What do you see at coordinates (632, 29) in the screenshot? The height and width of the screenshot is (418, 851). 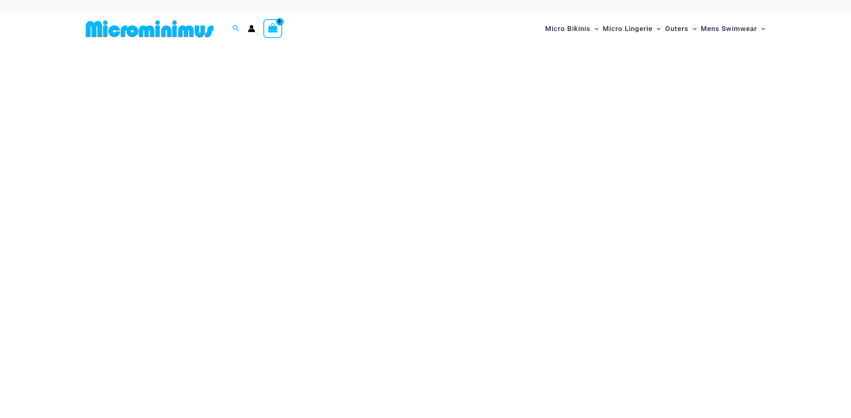 I see `a: Micro LingerieMenu ToggleMenu Toggle` at bounding box center [632, 29].